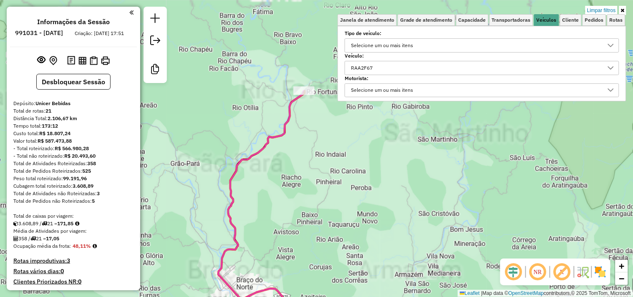 The width and height of the screenshot is (633, 297). Describe the element at coordinates (62, 118) in the screenshot. I see `strong: 2.106,67 km` at that location.